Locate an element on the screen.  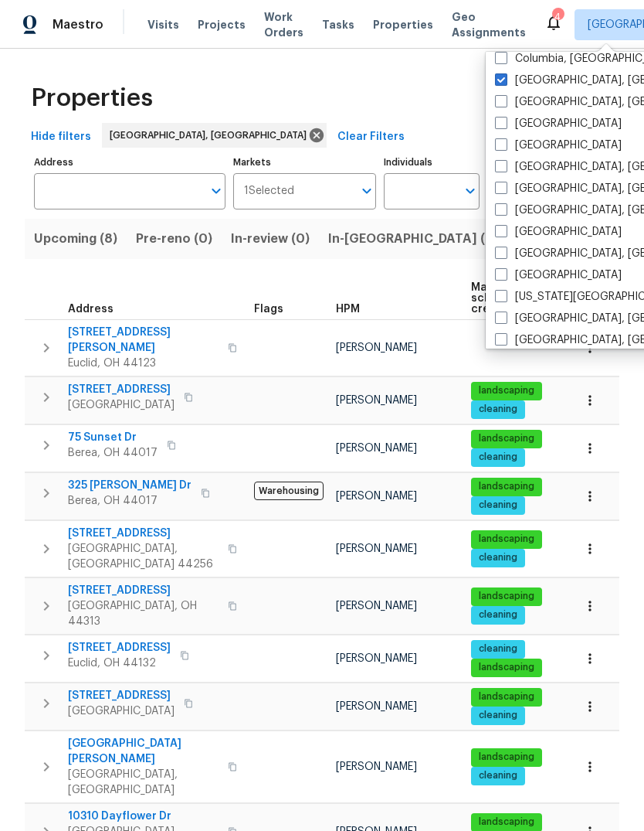
span: Projects is located at coordinates (222, 25).